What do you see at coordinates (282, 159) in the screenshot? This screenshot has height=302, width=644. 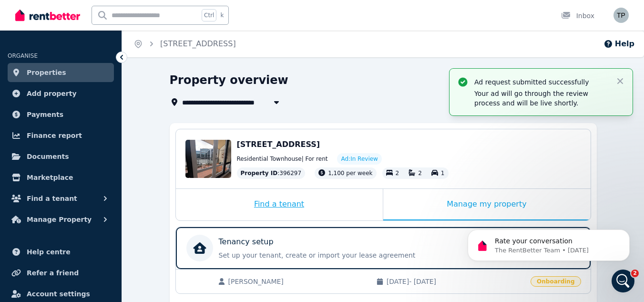 I see `span: Residential Townhouse | For rent` at bounding box center [282, 159].